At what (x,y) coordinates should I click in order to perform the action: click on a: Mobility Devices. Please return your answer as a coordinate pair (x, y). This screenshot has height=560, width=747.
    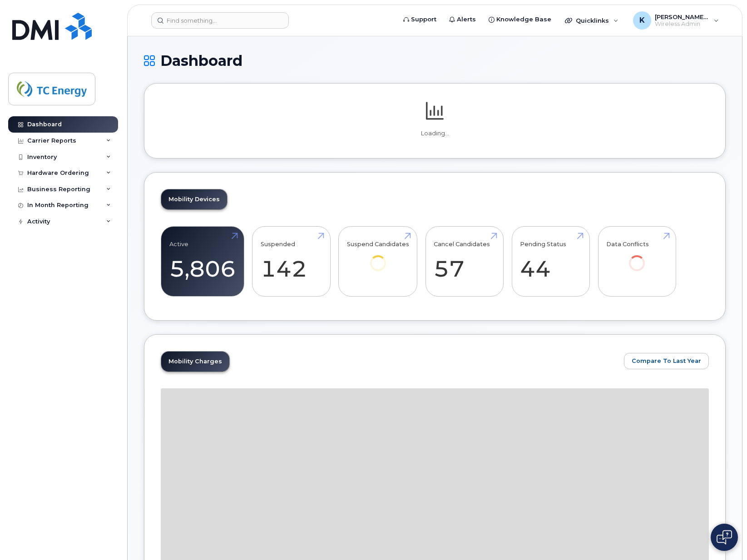
    Looking at the image, I should click on (194, 199).